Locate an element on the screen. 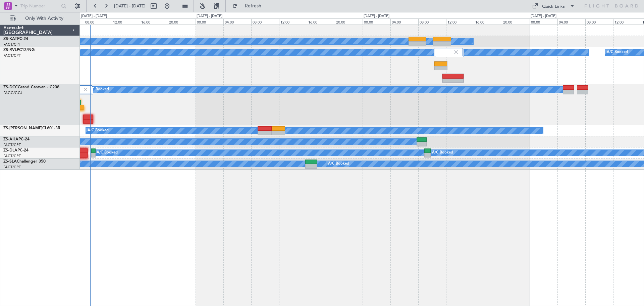 The height and width of the screenshot is (306, 644). span: Refresh is located at coordinates (253, 6).